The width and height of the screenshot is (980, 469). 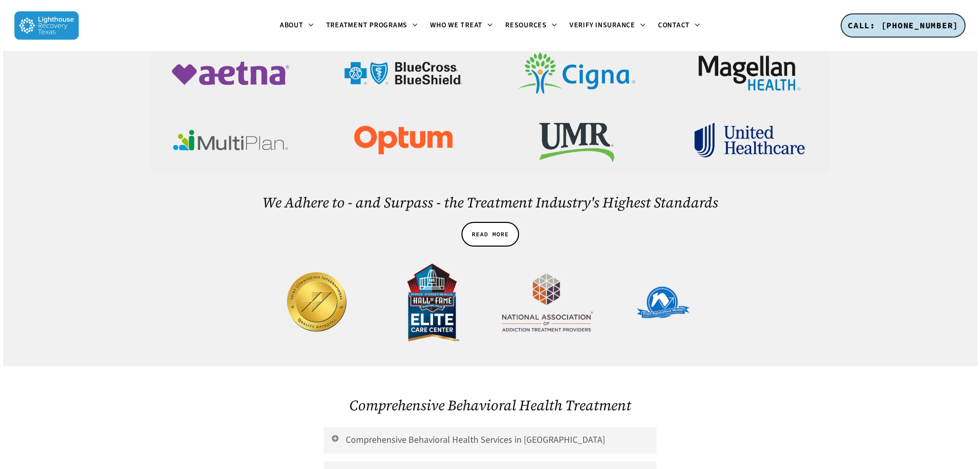 What do you see at coordinates (297, 26) in the screenshot?
I see `a: About` at bounding box center [297, 26].